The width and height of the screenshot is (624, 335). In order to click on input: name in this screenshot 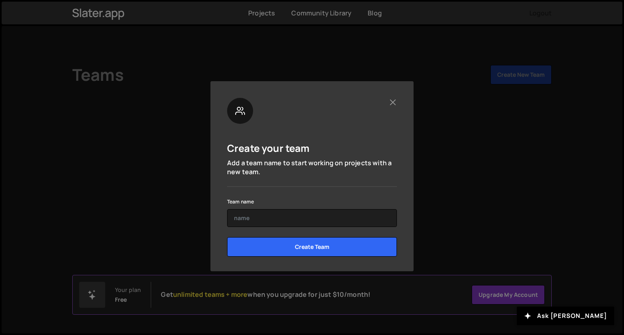, I will do `click(312, 218)`.